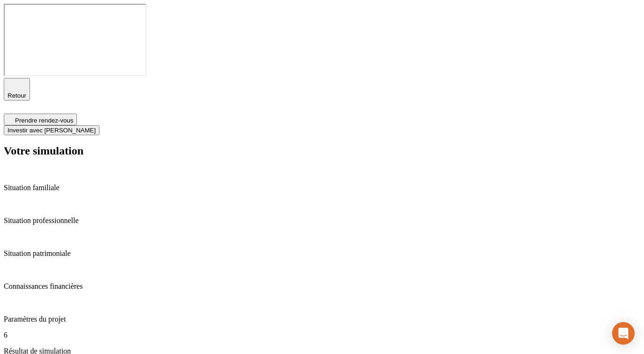  Describe the element at coordinates (322, 221) in the screenshot. I see `p: Situation professionnelle` at that location.